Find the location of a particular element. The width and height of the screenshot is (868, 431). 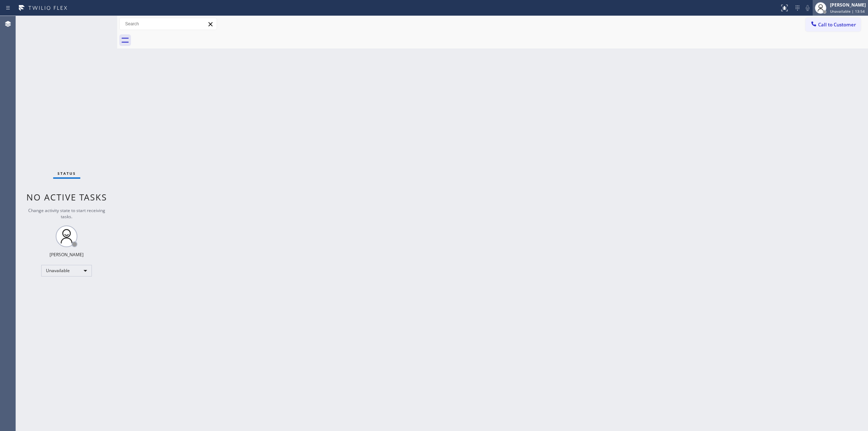

span: Status is located at coordinates (66, 173).